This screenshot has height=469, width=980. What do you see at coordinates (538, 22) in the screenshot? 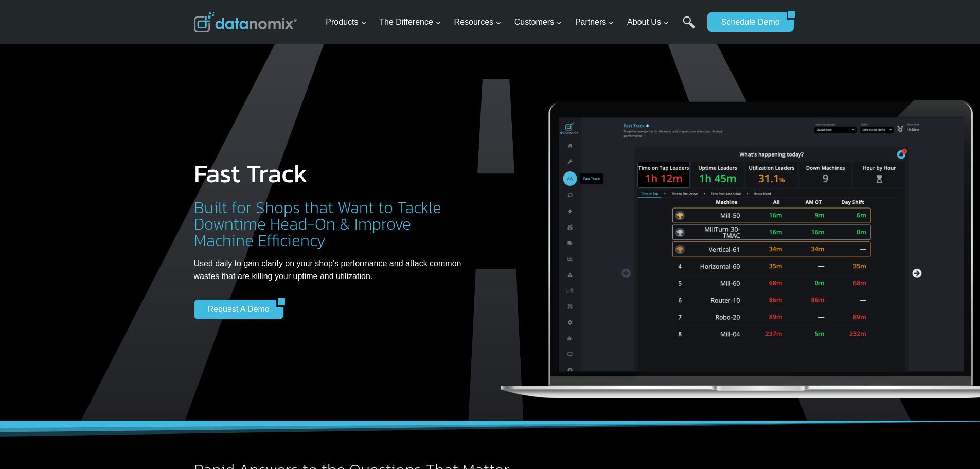
I see `span: Customers` at bounding box center [538, 22].